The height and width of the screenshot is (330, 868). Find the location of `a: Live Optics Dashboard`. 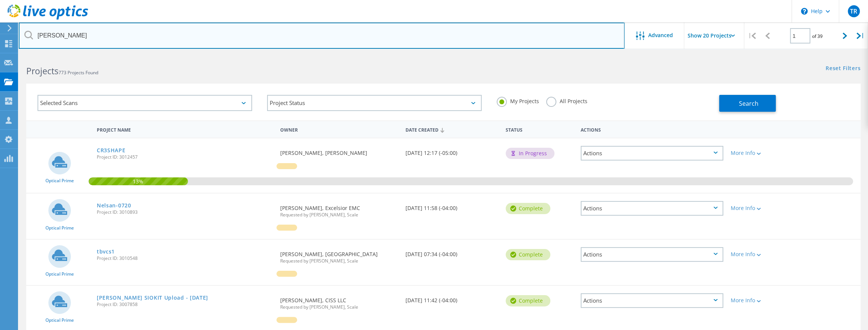

a: Live Optics Dashboard is located at coordinates (47, 18).